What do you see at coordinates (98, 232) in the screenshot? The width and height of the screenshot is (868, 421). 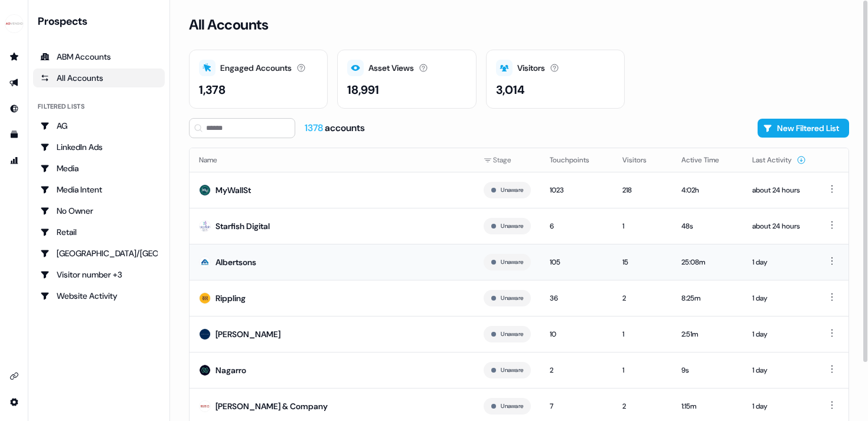 I see `a: Go to Retail` at bounding box center [98, 232].